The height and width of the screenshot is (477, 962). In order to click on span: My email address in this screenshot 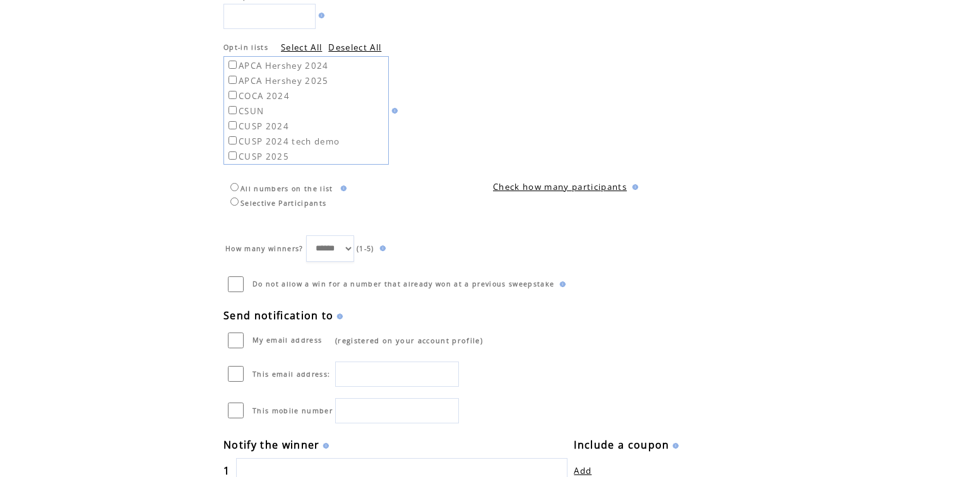, I will do `click(287, 340)`.